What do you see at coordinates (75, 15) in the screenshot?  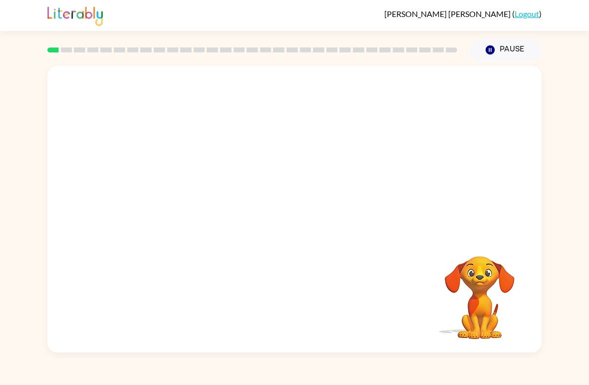 I see `img: Literably` at bounding box center [75, 15].